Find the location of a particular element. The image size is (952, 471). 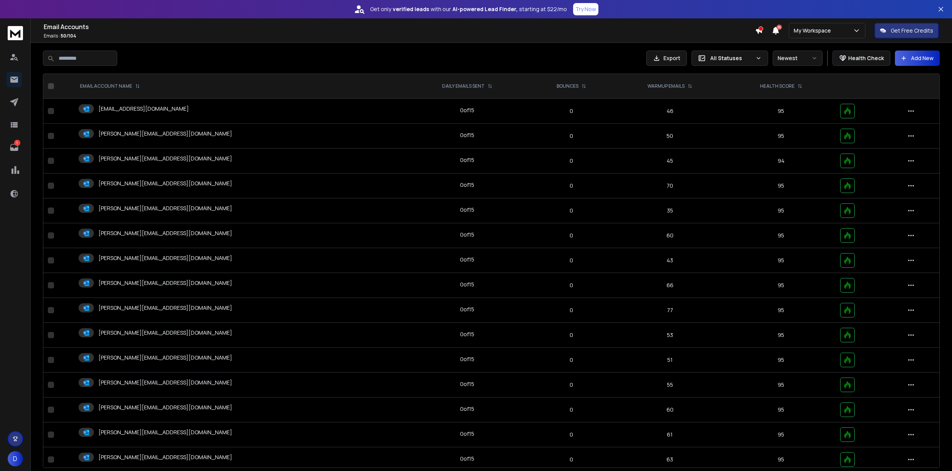

button: Newest is located at coordinates (798, 58).